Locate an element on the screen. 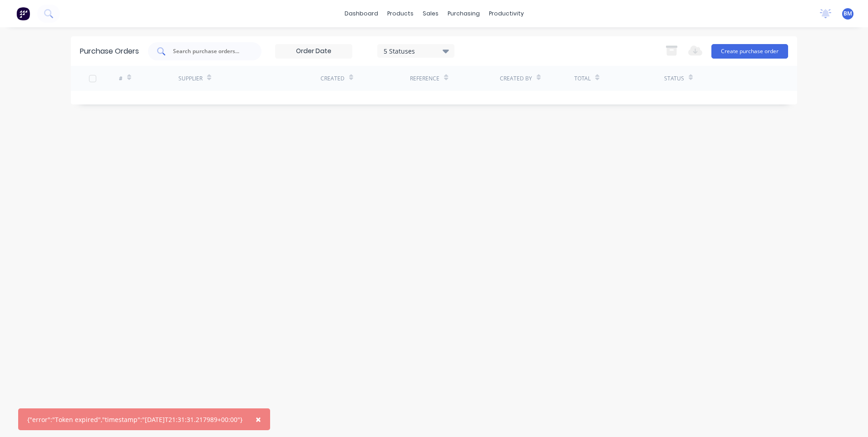 This screenshot has height=437, width=868. div: Total is located at coordinates (582, 79).